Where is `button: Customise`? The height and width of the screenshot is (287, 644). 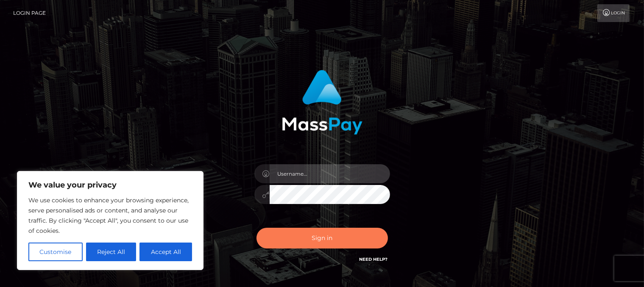 button: Customise is located at coordinates (56, 252).